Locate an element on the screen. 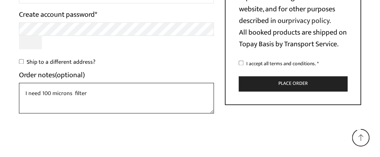  span: I accept all terms and conditions. is located at coordinates (281, 63).